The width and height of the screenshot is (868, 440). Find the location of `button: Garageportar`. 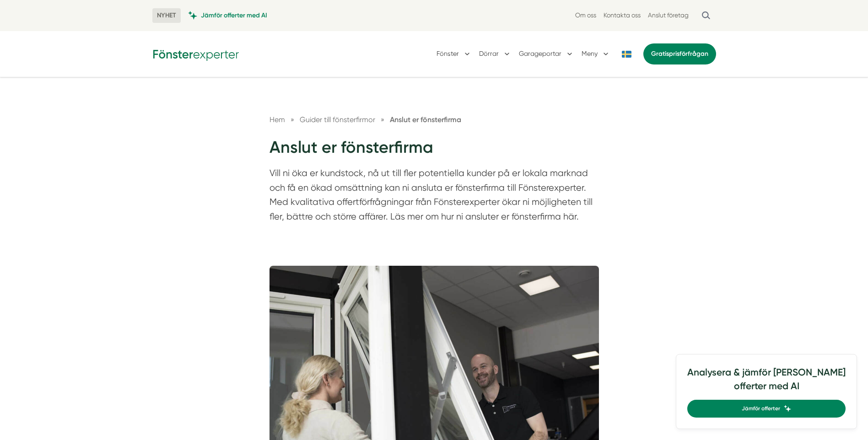

button: Garageportar is located at coordinates (546, 54).